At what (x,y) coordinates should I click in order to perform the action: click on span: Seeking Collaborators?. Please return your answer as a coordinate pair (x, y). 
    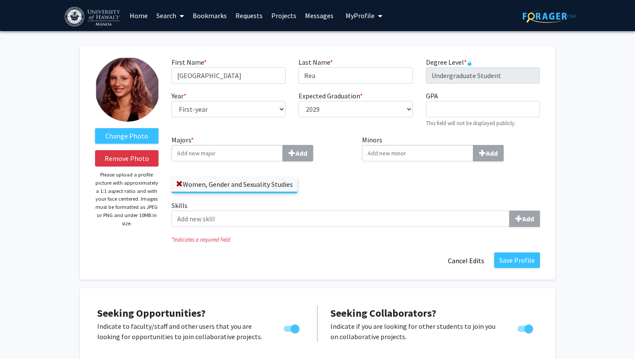
    Looking at the image, I should click on (383, 313).